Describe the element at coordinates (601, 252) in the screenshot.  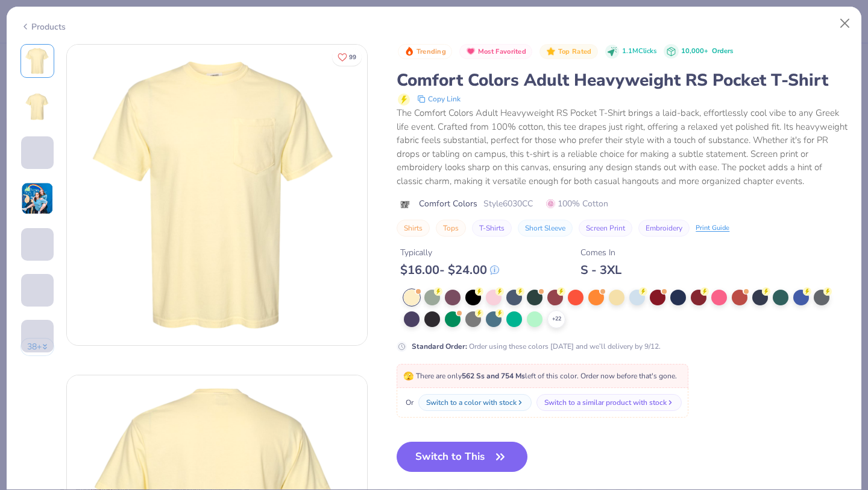
I see `div: Comes In` at that location.